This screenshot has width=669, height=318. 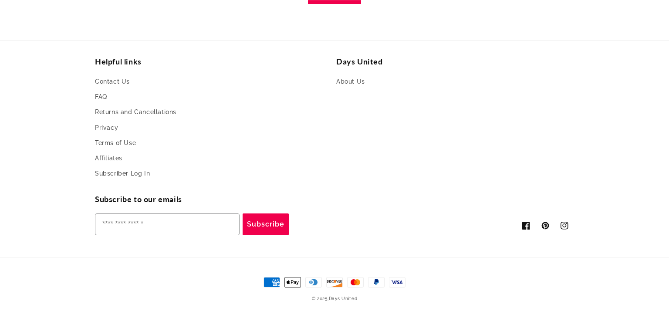 I want to click on a: About Us, so click(x=350, y=83).